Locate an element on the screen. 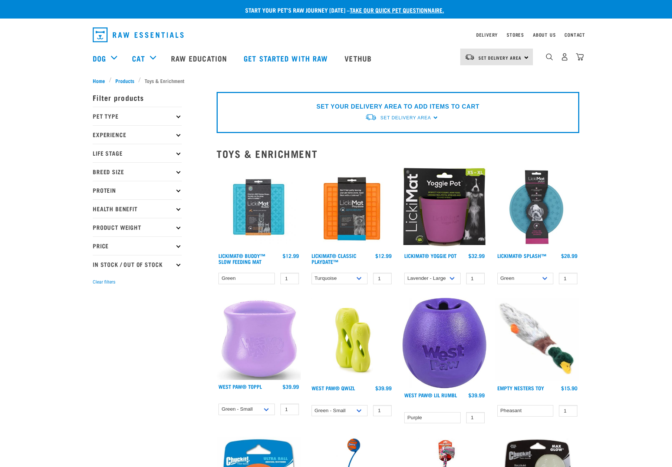 This screenshot has height=467, width=672. p: Protein is located at coordinates (137, 190).